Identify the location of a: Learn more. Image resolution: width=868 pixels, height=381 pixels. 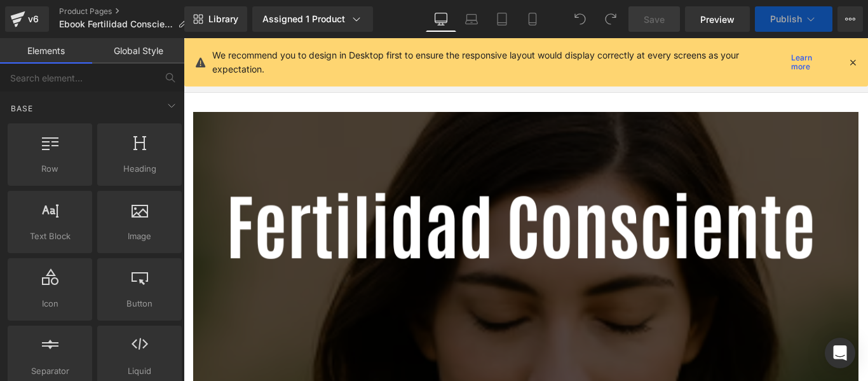
(812, 62).